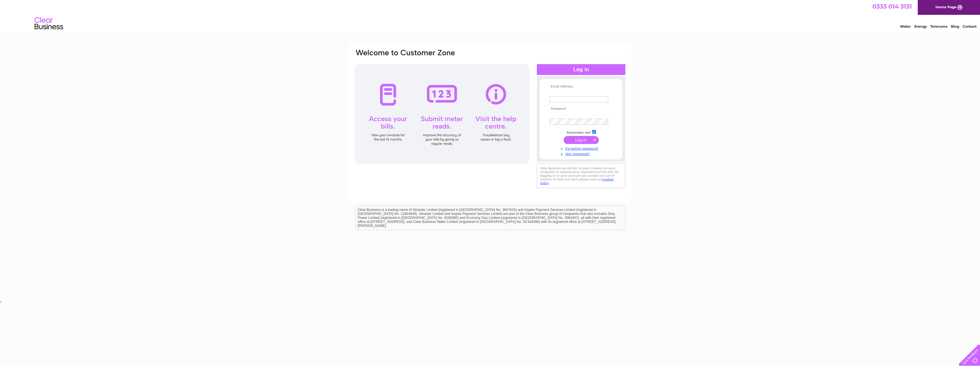  I want to click on th: Email Address:, so click(581, 87).